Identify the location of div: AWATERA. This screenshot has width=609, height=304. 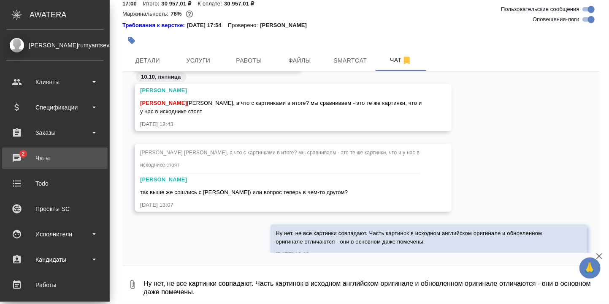
(70, 15).